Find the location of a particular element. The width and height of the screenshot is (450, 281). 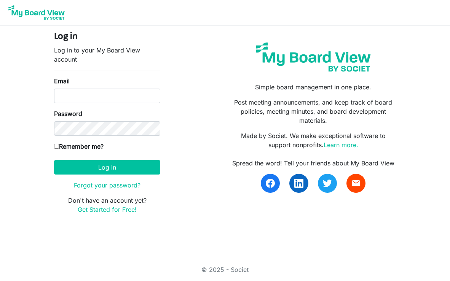

div: Spread the word! Tell your friends about My Board View is located at coordinates (313, 163).